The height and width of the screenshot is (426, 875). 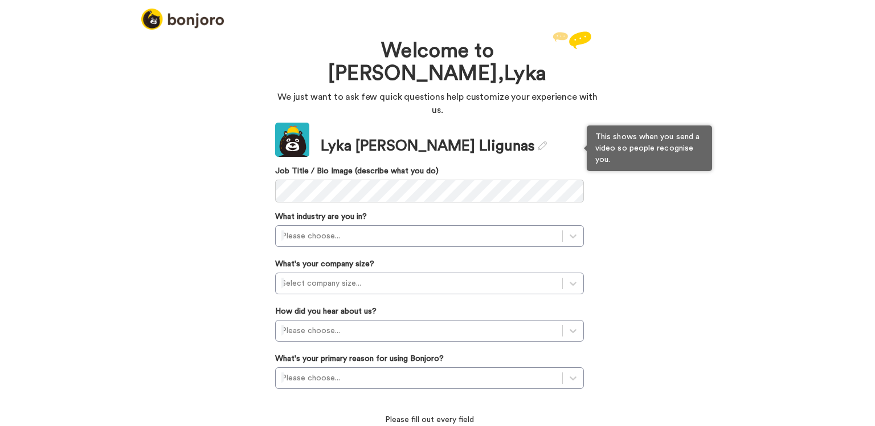 I want to click on label: What's your primary reason for using Bonjoro?, so click(x=360, y=358).